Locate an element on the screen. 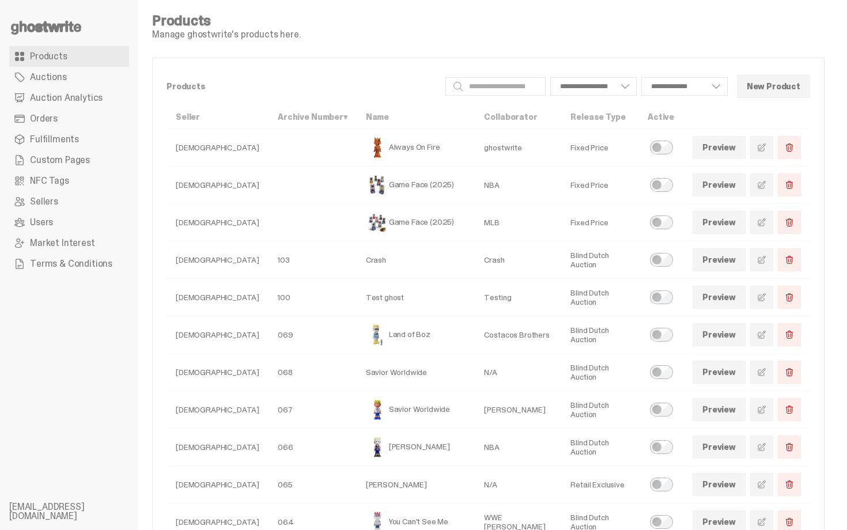 The width and height of the screenshot is (847, 530). a: Users is located at coordinates (69, 222).